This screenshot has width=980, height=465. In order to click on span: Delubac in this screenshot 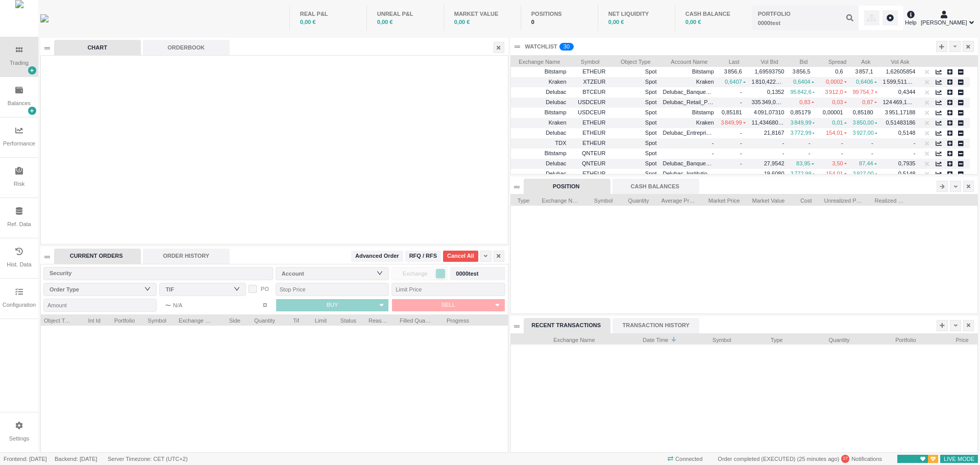, I will do `click(556, 133)`.